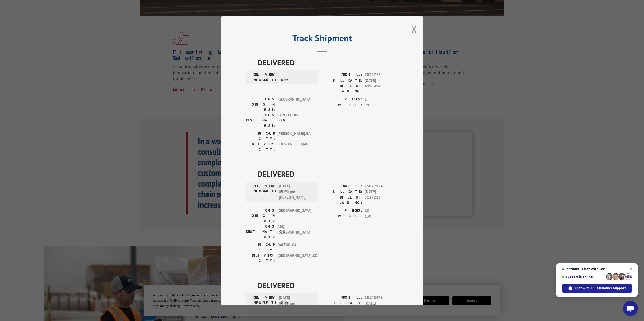 The image size is (644, 321). What do you see at coordinates (381, 298) in the screenshot?
I see `span: 15148476` at bounding box center [381, 298].